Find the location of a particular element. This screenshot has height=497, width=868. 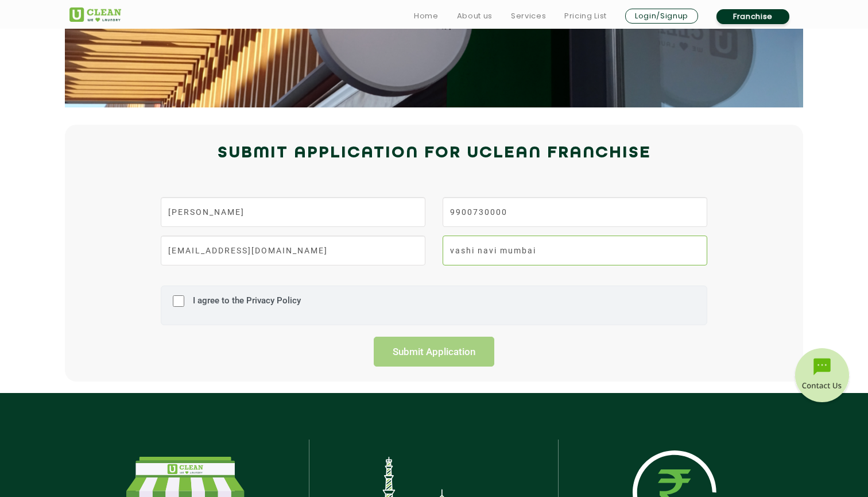

img: UClean Laundry and Dry Cleaning is located at coordinates (95, 14).